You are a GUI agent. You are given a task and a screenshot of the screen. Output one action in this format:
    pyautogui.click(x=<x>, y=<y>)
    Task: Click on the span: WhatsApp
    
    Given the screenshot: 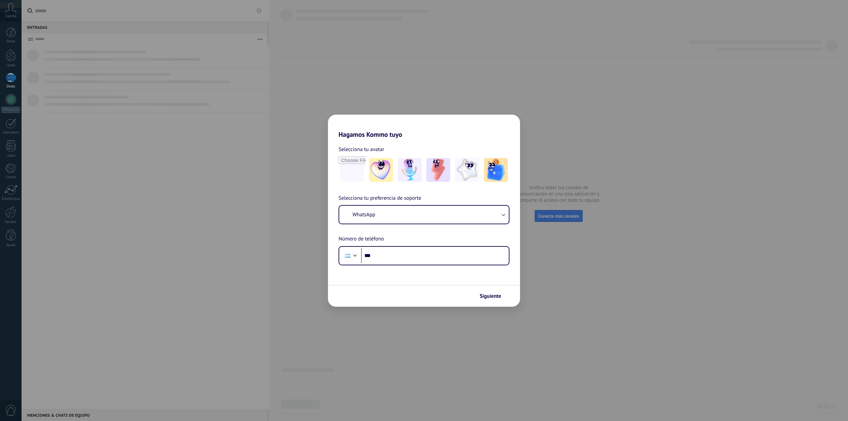 What is the action you would take?
    pyautogui.click(x=364, y=215)
    